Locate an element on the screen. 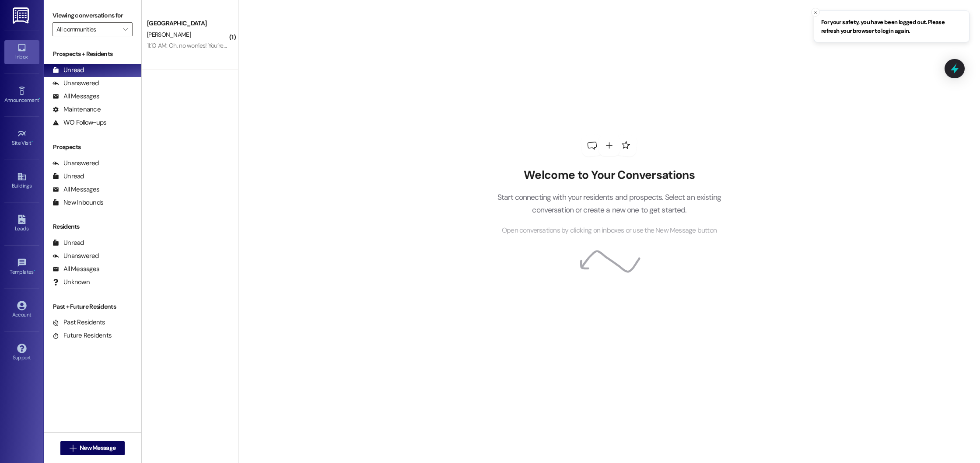  h2: Welcome to Your Conversations is located at coordinates (609, 175).